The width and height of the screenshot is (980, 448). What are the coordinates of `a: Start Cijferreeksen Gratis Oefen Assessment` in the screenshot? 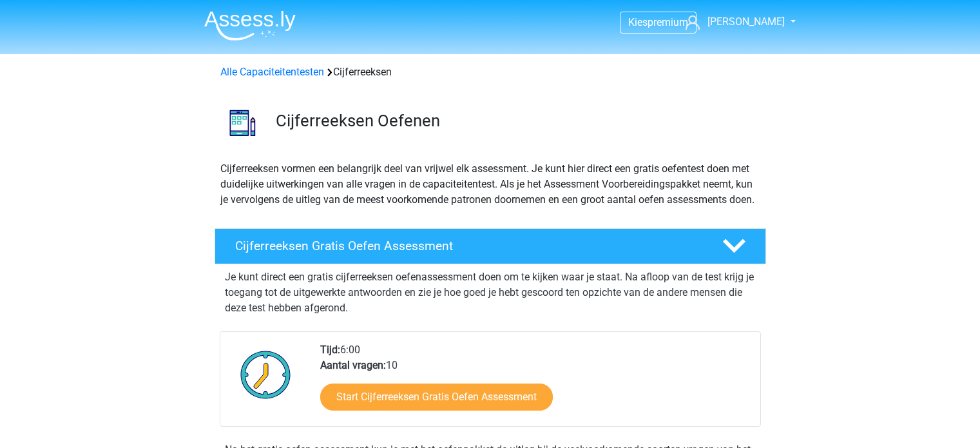 It's located at (437, 398).